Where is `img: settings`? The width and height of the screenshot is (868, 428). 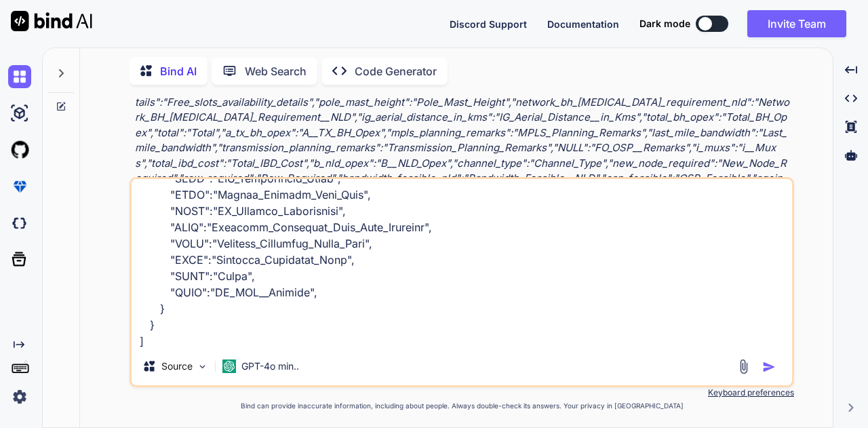
img: settings is located at coordinates (19, 397).